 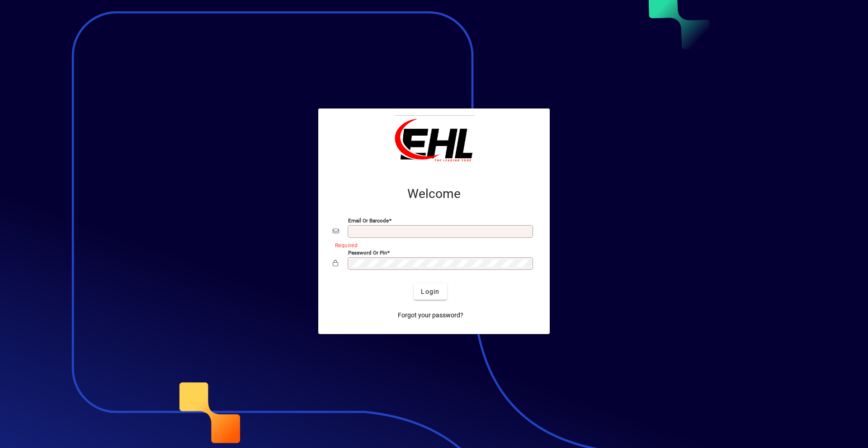 What do you see at coordinates (431, 315) in the screenshot?
I see `span: Forgot your password?` at bounding box center [431, 315].